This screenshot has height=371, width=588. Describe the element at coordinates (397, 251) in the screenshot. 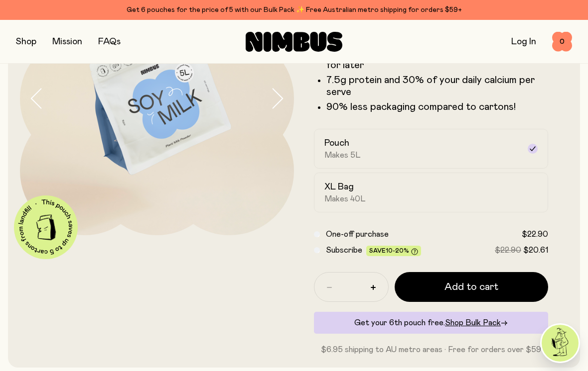

I see `span: 10-20%` at that location.